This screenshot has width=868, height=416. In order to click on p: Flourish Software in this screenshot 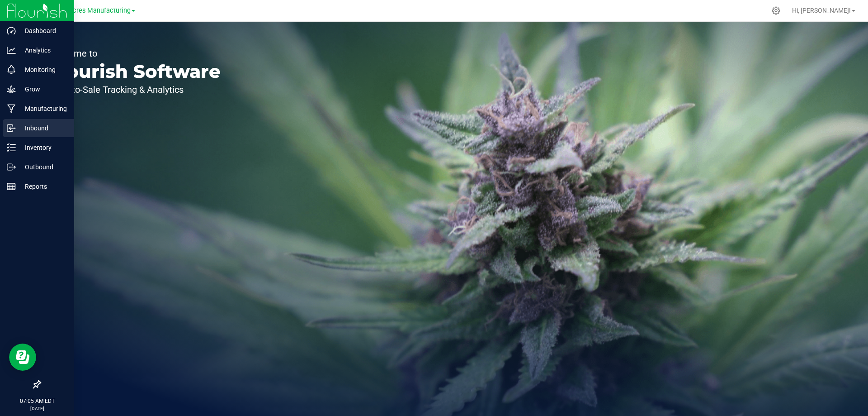, I will do `click(135, 72)`.